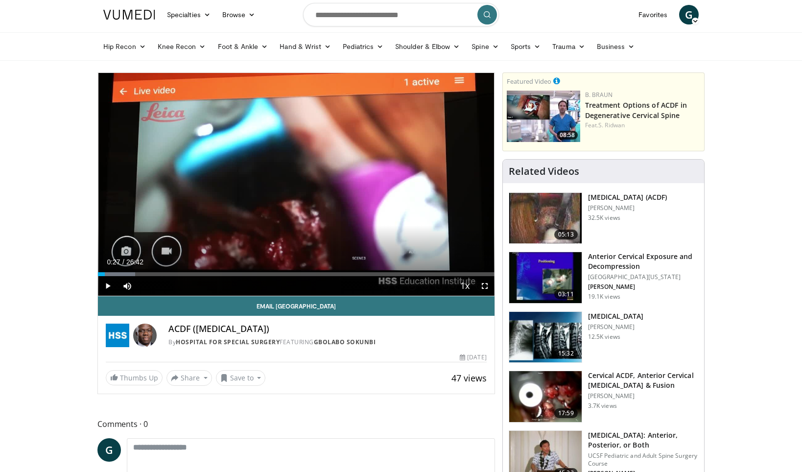 This screenshot has height=472, width=802. I want to click on a: Treatment Options of ACDF in Degenerative Cervical Spine, so click(636, 110).